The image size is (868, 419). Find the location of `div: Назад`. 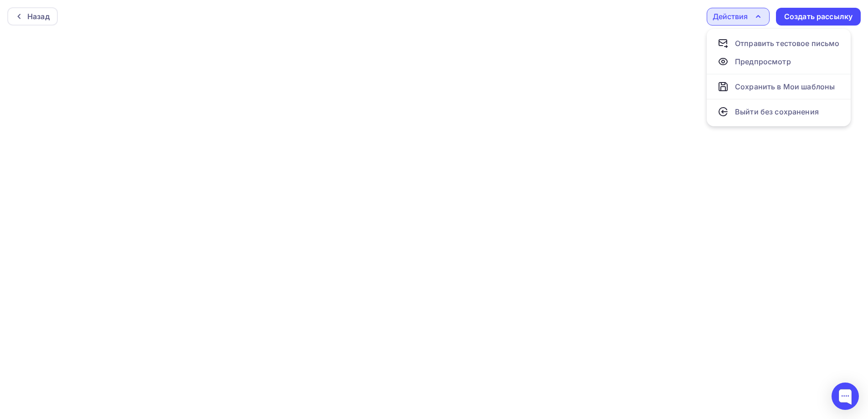

div: Назад is located at coordinates (38, 16).